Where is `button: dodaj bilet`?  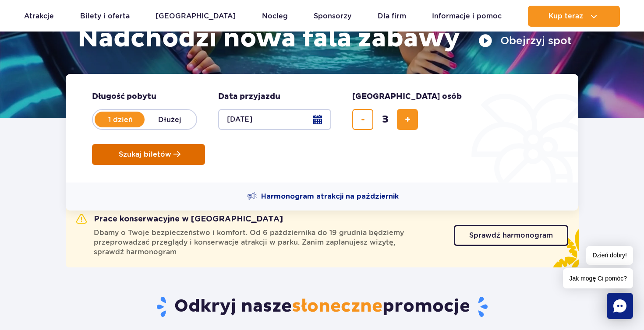 button: dodaj bilet is located at coordinates (407, 119).